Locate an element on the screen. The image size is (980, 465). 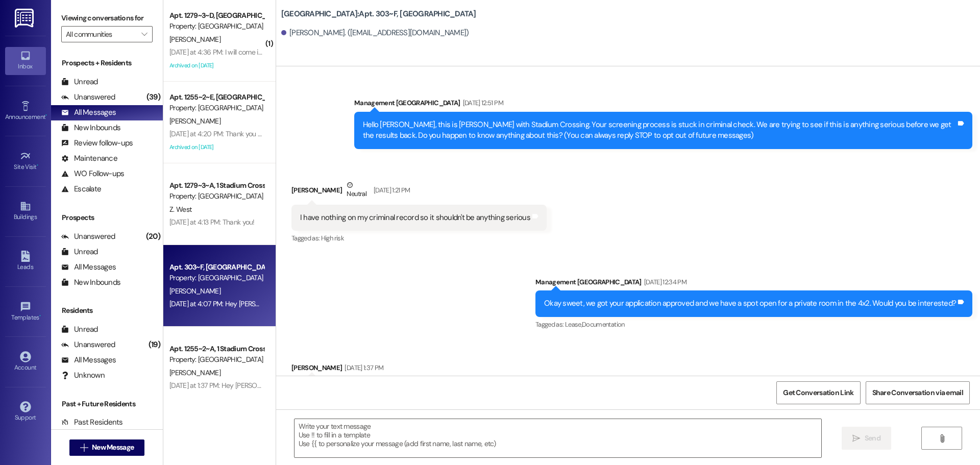
div: (20) is located at coordinates (153, 237).